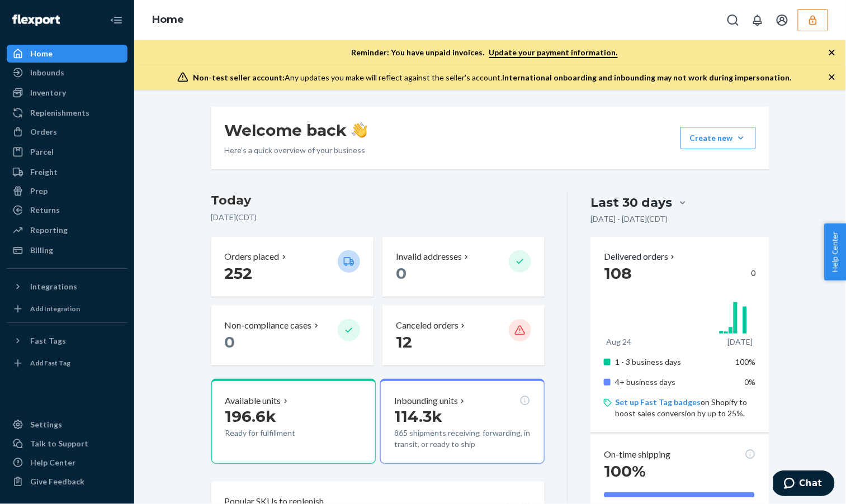 This screenshot has width=846, height=504. What do you see at coordinates (67, 250) in the screenshot?
I see `a: Billing` at bounding box center [67, 250].